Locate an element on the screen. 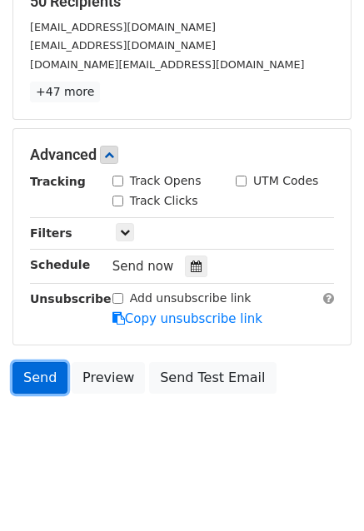 The height and width of the screenshot is (531, 364). label: Add unsubscribe link is located at coordinates (191, 298).